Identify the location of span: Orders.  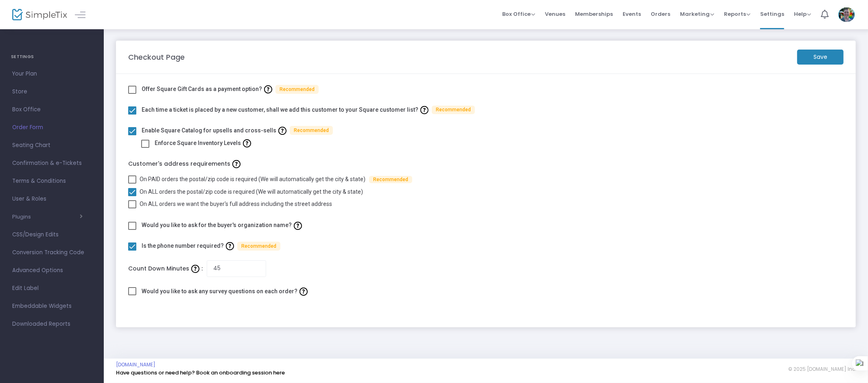
(661, 14).